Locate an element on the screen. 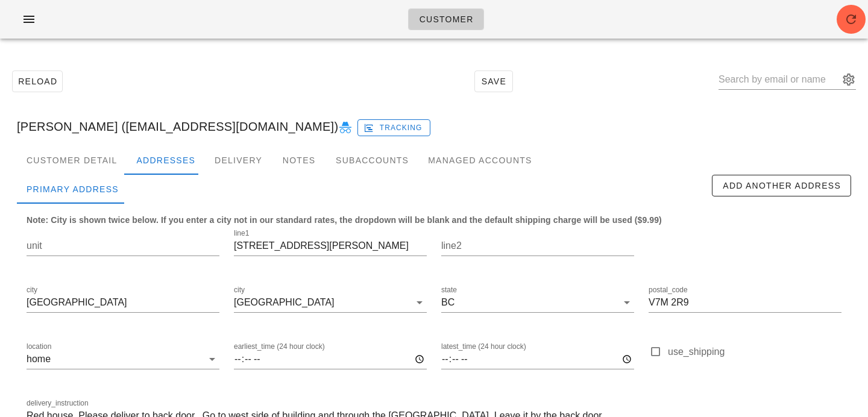  span: Save is located at coordinates (494, 81).